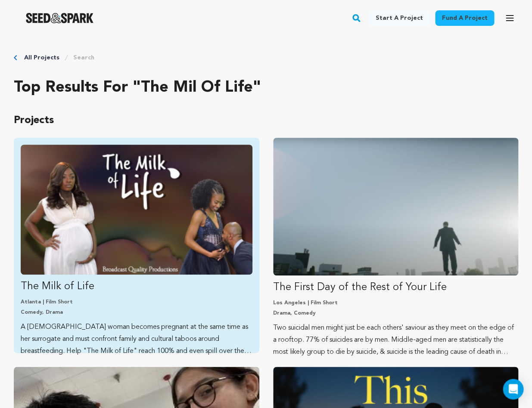 The width and height of the screenshot is (532, 408). What do you see at coordinates (396, 340) in the screenshot?
I see `p: Two suicidal men might just be each others' saviour as they meet on the edge of a rooftop. 77% of...` at bounding box center [396, 340].